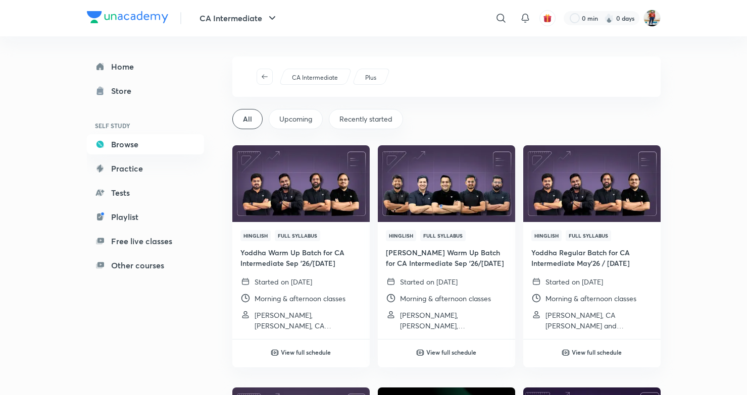 The width and height of the screenshot is (747, 395). I want to click on a: Practice, so click(145, 169).